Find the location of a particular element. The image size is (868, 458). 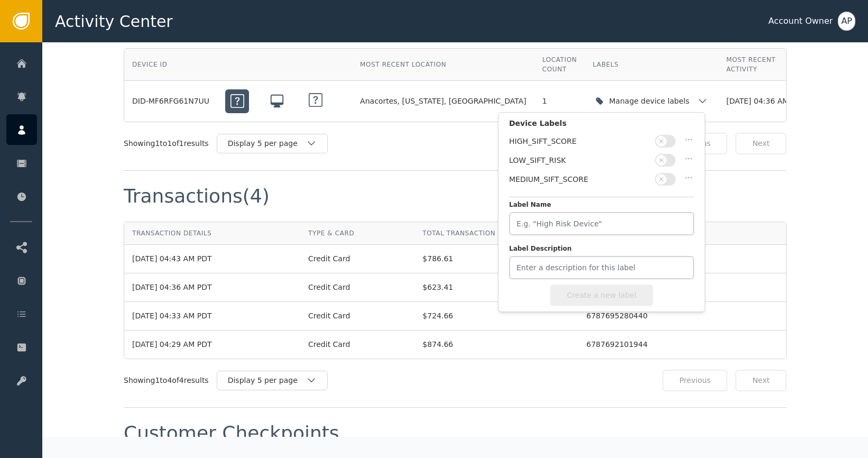

button: Manage device labels is located at coordinates (651, 101).